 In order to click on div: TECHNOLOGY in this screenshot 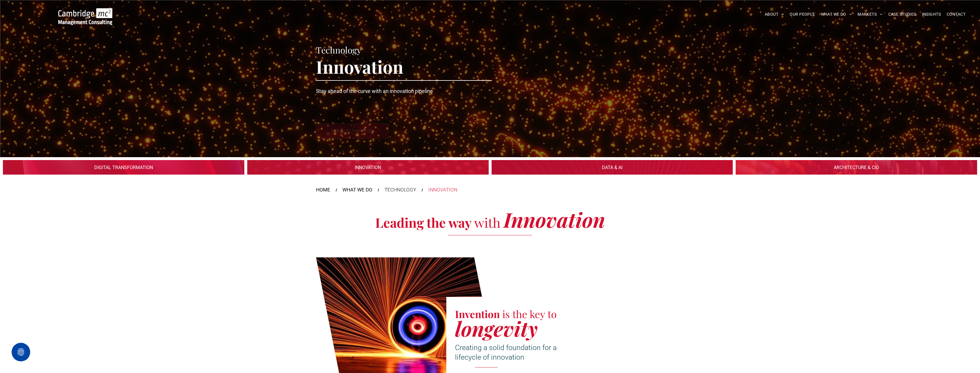, I will do `click(400, 190)`.